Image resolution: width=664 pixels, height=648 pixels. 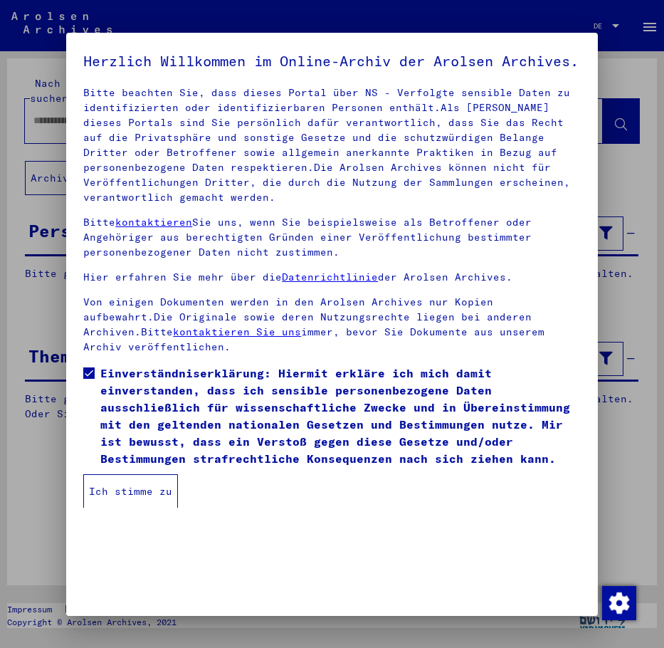 I want to click on p: Bitte Sie uns, wenn Sie beispielsweise als Betroffener oder Angehöriger aus berechtigten Gründen ..., so click(x=332, y=237).